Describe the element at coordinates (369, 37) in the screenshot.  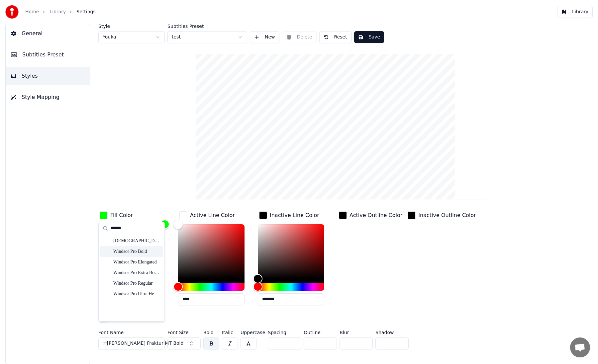
I see `button: Save` at that location.